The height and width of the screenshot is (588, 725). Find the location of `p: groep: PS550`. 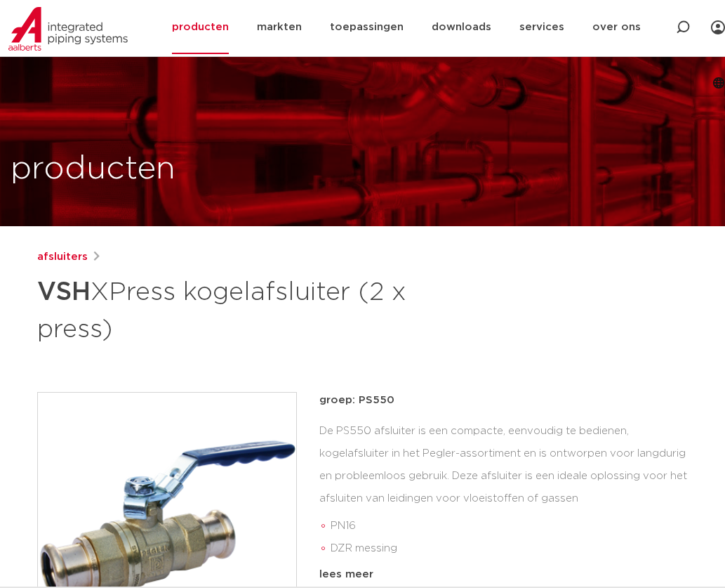

p: groep: PS550 is located at coordinates (504, 400).